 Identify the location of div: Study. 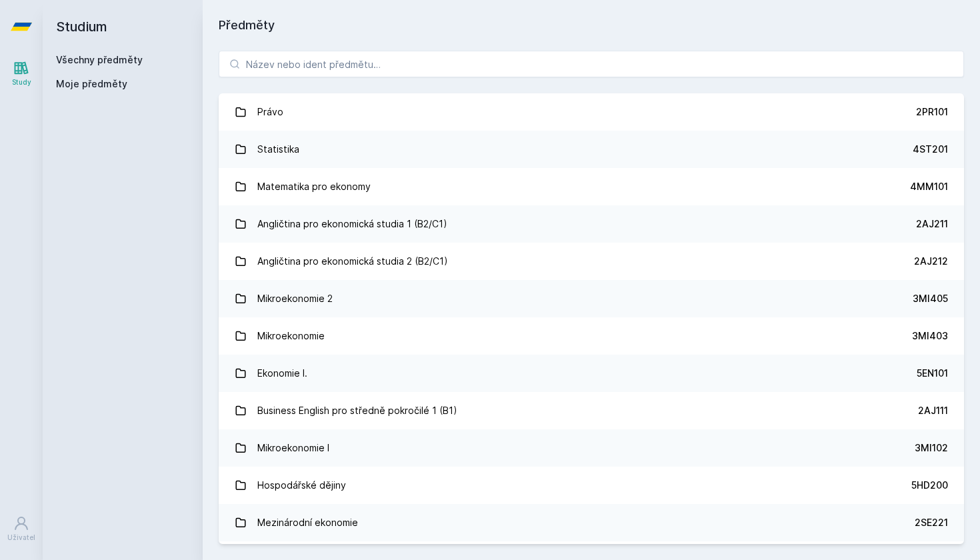
(21, 82).